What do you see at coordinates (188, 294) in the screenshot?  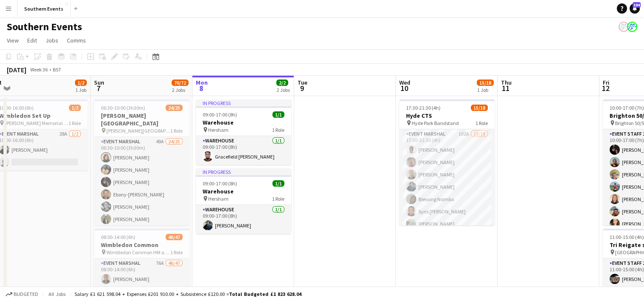 I see `div: Salary £1 621 598.04 + Expenses £201 910.00 + Subsistence £120.00 =` at bounding box center [188, 294].